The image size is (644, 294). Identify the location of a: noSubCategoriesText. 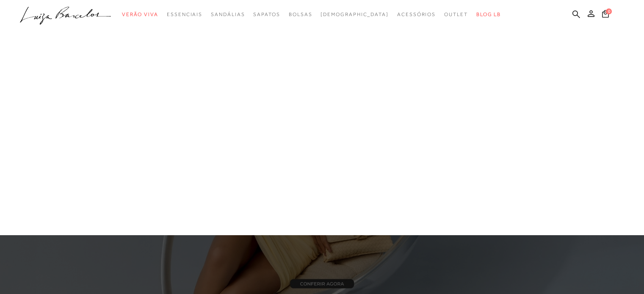
(355, 14).